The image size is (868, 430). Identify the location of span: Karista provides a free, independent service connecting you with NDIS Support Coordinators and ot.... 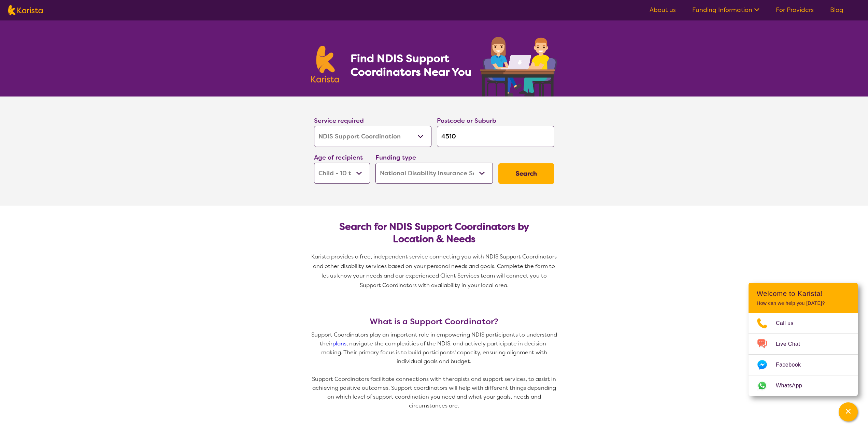
(435, 270).